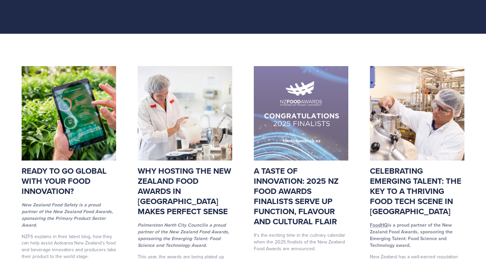 This screenshot has height=259, width=486. Describe the element at coordinates (412, 235) in the screenshot. I see `strong: is a proud partner of the New Zealand Food Awards, sponsoring the Emerging Talent: Food Science a...` at that location.